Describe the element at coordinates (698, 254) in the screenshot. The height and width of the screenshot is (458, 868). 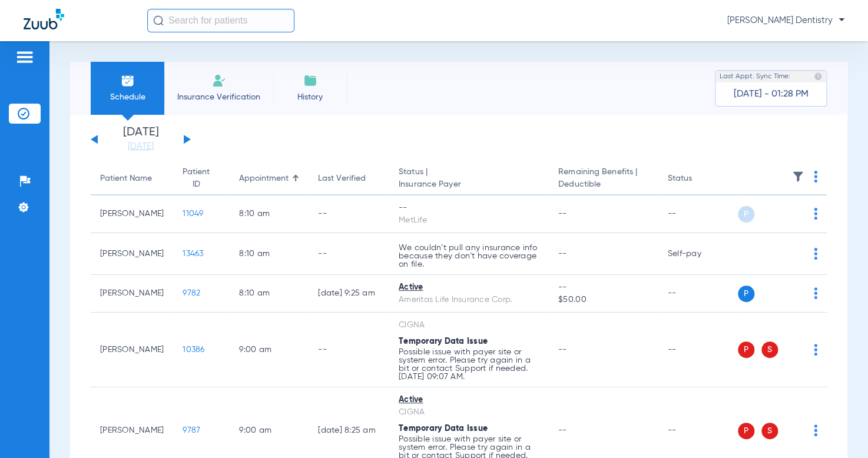
I see `td: Self-pay` at that location.